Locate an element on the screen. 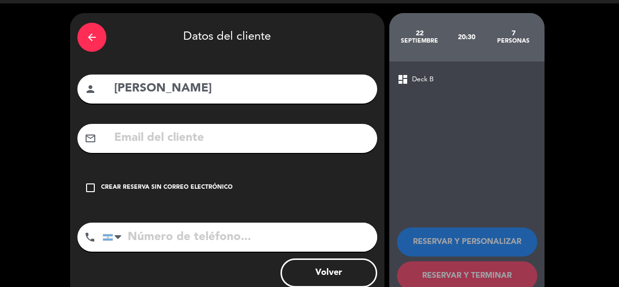 The height and width of the screenshot is (287, 619). div: 7 is located at coordinates (513, 33).